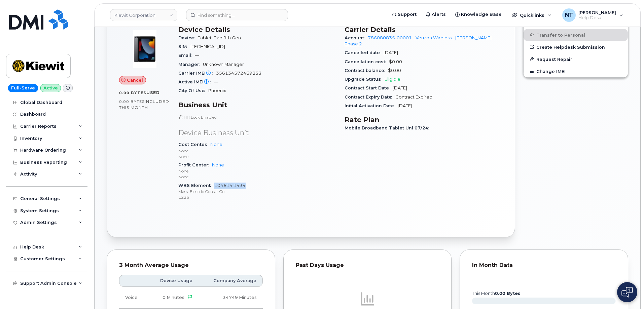 Image resolution: width=644 pixels, height=309 pixels. I want to click on p: 1226, so click(258, 197).